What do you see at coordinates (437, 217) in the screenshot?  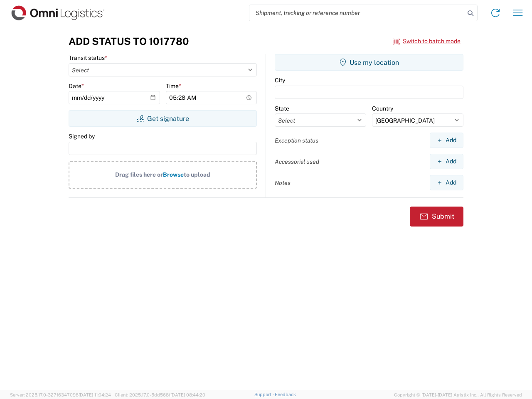 I see `button: Submit` at bounding box center [437, 217].